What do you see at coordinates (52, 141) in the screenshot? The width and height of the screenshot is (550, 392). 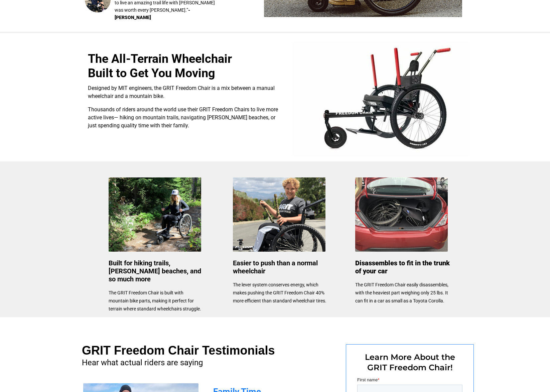 I see `input: Get more information` at bounding box center [52, 141].